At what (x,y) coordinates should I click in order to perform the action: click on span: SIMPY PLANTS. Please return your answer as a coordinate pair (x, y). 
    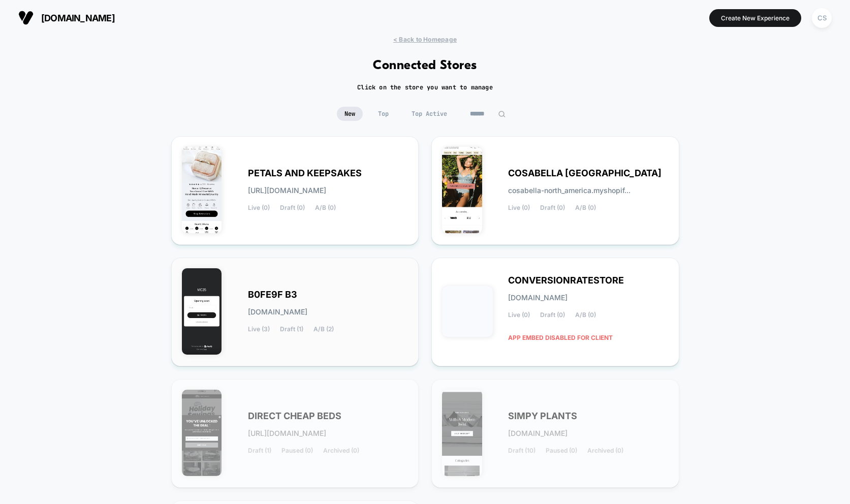
    Looking at the image, I should click on (542, 416).